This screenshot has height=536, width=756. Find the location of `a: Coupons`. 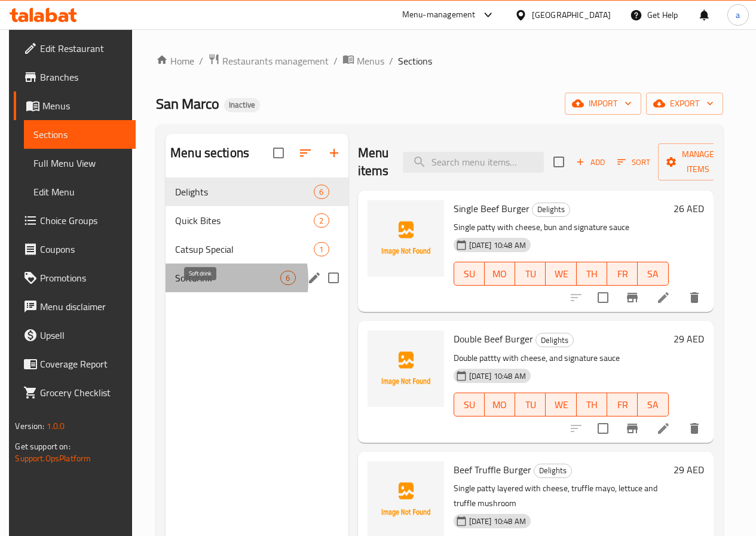

a: Coupons is located at coordinates (74, 250).